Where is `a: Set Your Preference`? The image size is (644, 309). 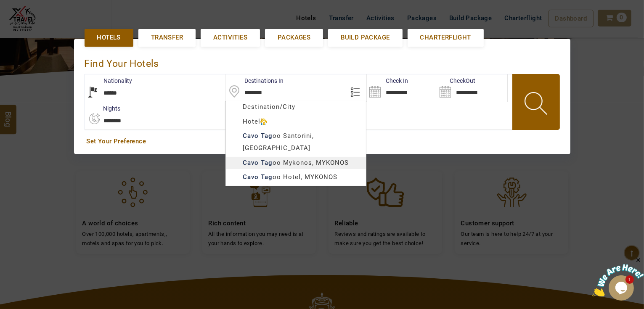 a: Set Your Preference is located at coordinates (322, 141).